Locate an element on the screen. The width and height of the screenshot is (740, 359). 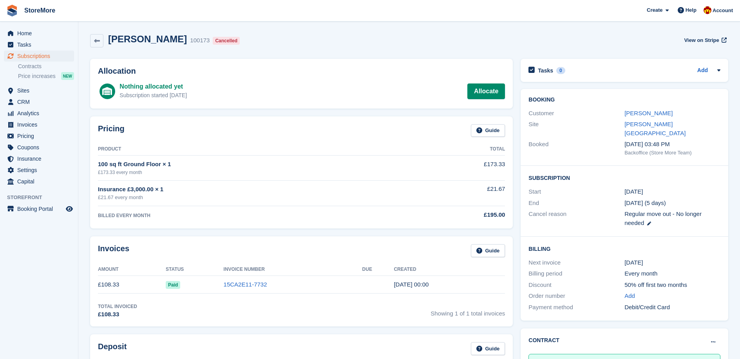
div: End is located at coordinates (576, 203).